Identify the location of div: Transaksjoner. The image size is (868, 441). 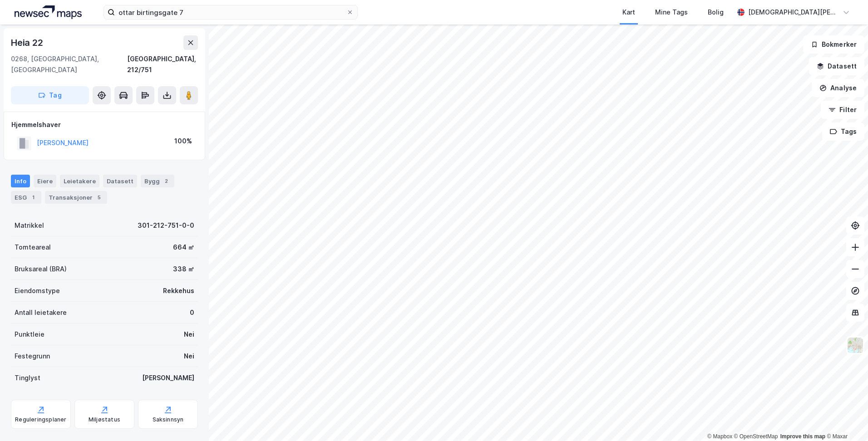
(76, 197).